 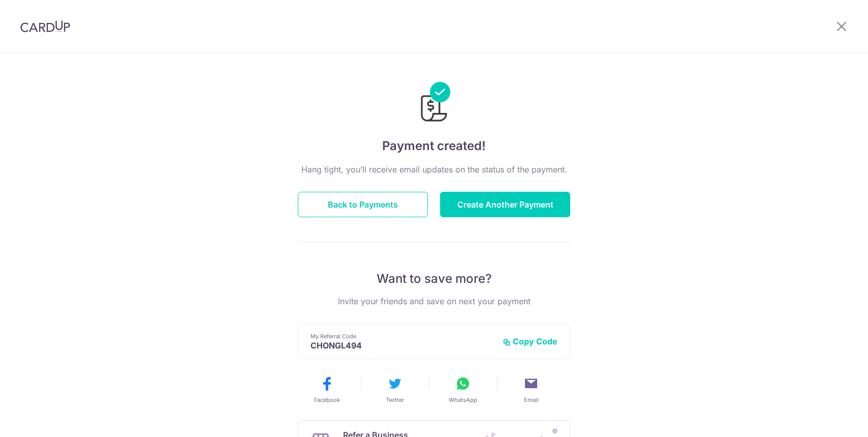 I want to click on span: Email, so click(x=531, y=400).